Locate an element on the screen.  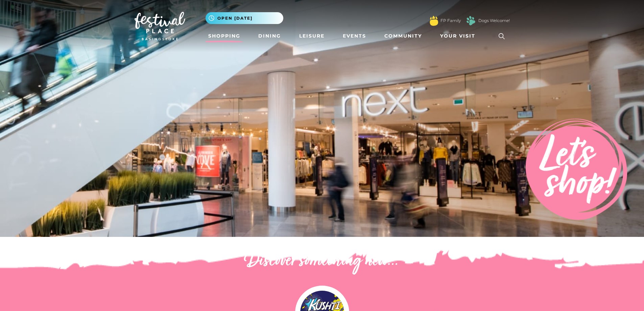
a: Dining is located at coordinates (269, 36).